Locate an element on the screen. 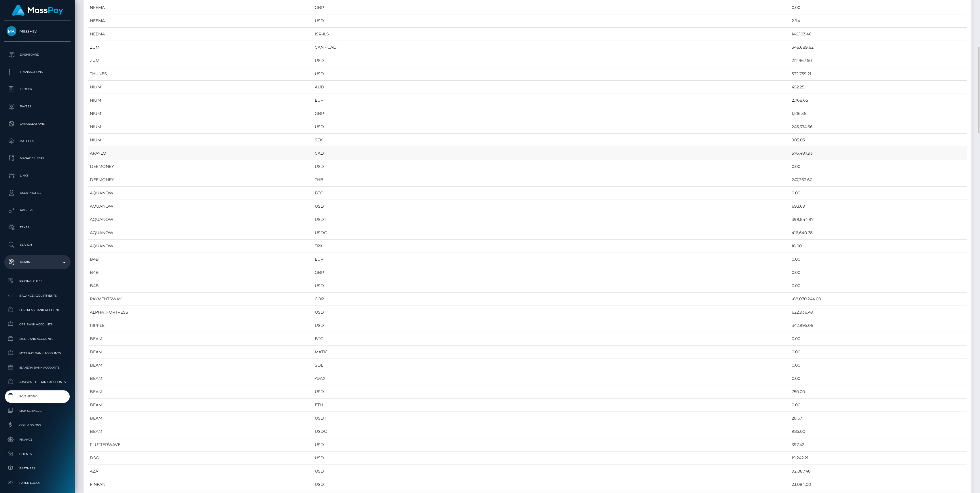 Image resolution: width=980 pixels, height=493 pixels. img: MassPay Logo is located at coordinates (38, 10).